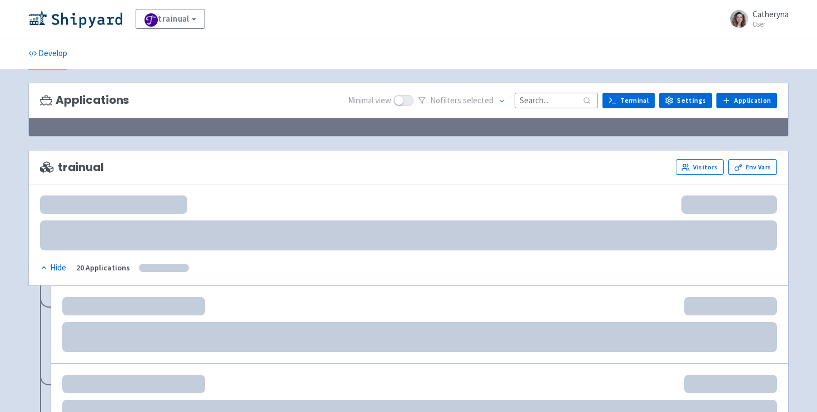 The image size is (817, 412). I want to click on h3: Applications, so click(84, 100).